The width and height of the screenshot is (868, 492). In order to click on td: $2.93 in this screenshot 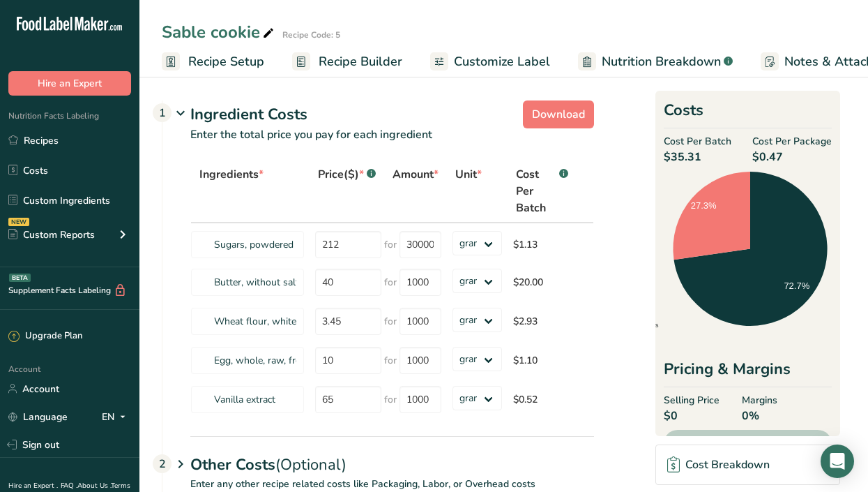, I will do `click(542, 321)`.